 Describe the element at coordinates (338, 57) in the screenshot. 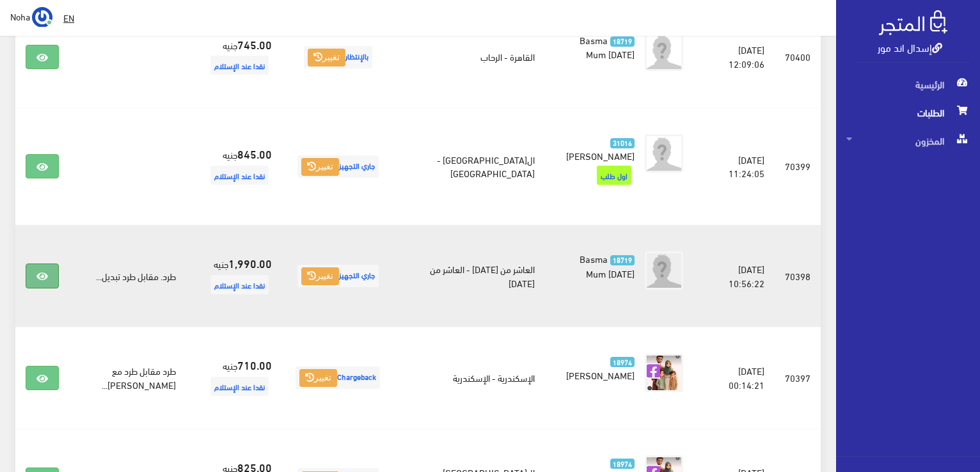

I see `span: بالإنتظار` at that location.